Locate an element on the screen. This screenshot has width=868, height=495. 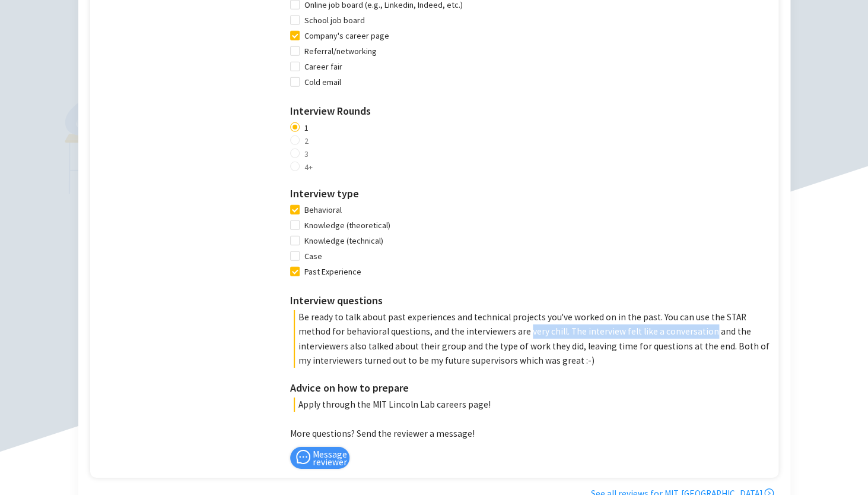
span: Past Experience is located at coordinates (333, 271).